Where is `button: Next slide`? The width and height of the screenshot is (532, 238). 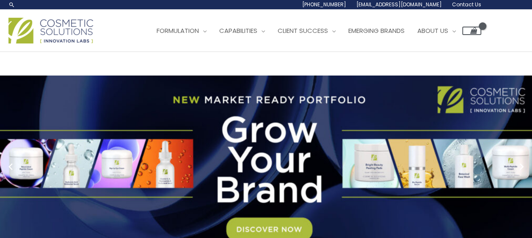 button: Next slide is located at coordinates (521, 167).